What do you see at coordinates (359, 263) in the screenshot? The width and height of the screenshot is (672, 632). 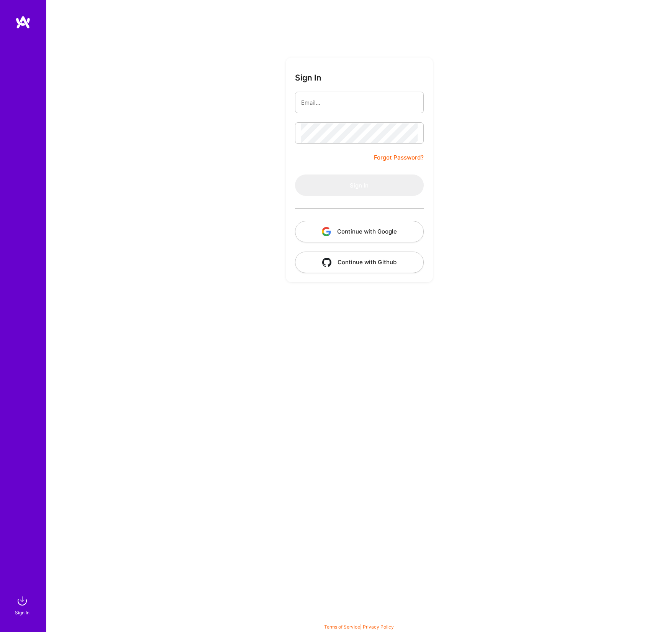 I see `button: Continue with Github` at bounding box center [359, 263].